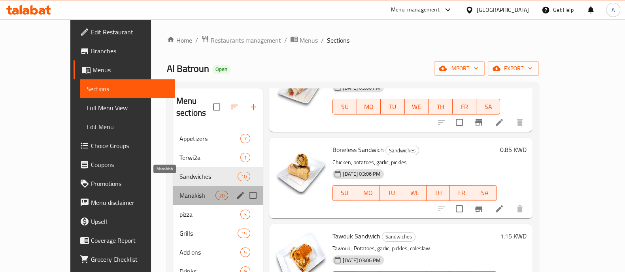 The width and height of the screenshot is (625, 272). I want to click on span: 20, so click(222, 196).